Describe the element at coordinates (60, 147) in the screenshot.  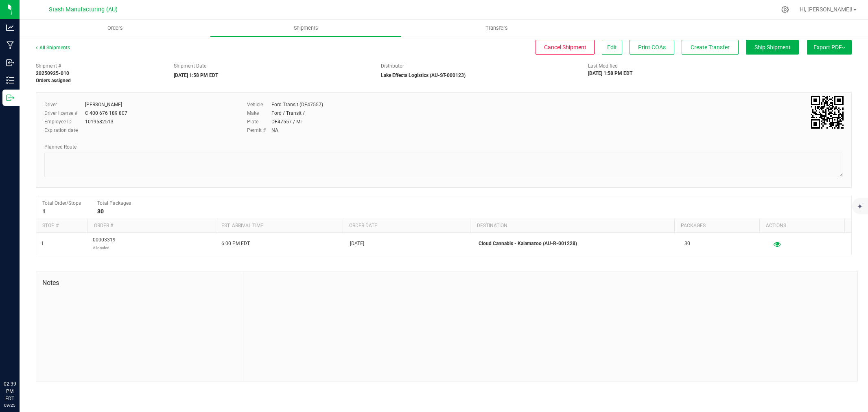
I see `span: Planned Route` at that location.